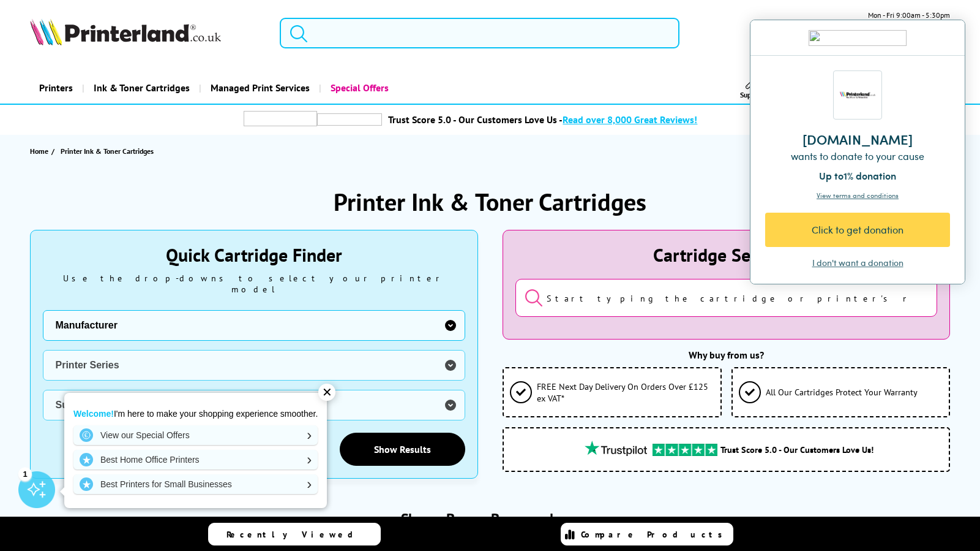 This screenshot has height=551, width=980. What do you see at coordinates (296, 535) in the screenshot?
I see `span: Recently Viewed` at bounding box center [296, 535].